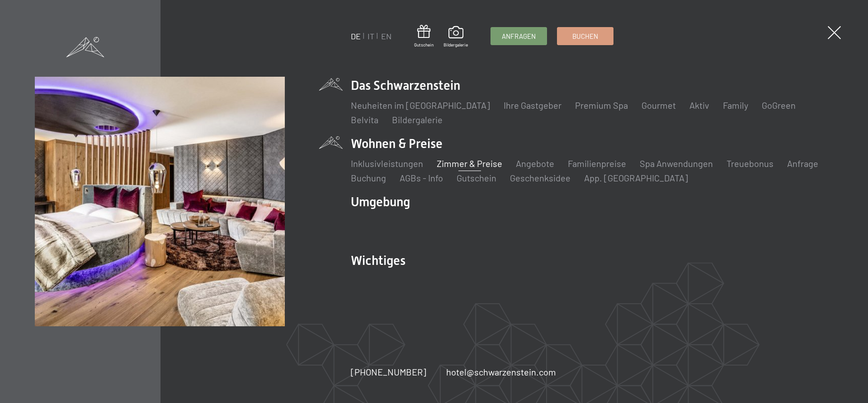  What do you see at coordinates (535, 163) in the screenshot?
I see `a: Angebote` at bounding box center [535, 163].